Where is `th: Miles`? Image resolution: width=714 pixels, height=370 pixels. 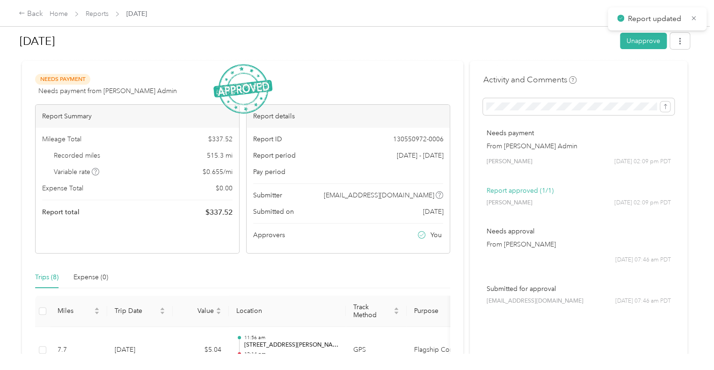 th: Miles is located at coordinates (79, 311).